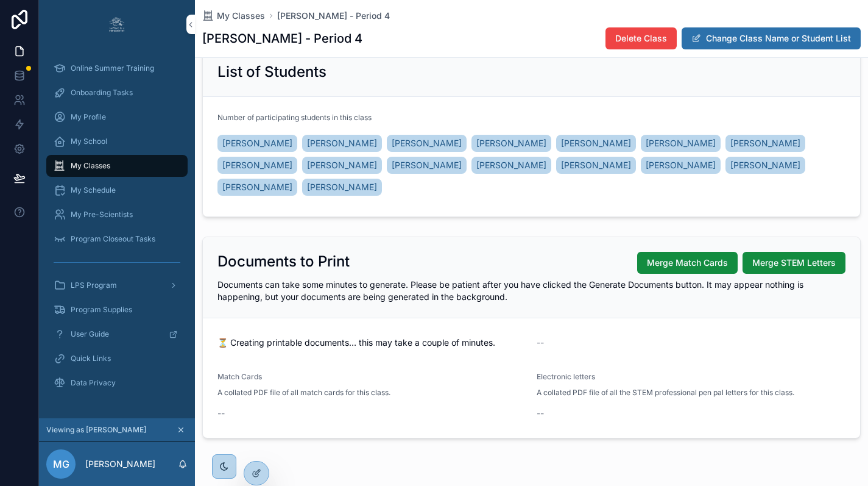 This screenshot has width=868, height=486. What do you see at coordinates (117, 190) in the screenshot?
I see `a: My Schedule` at bounding box center [117, 190].